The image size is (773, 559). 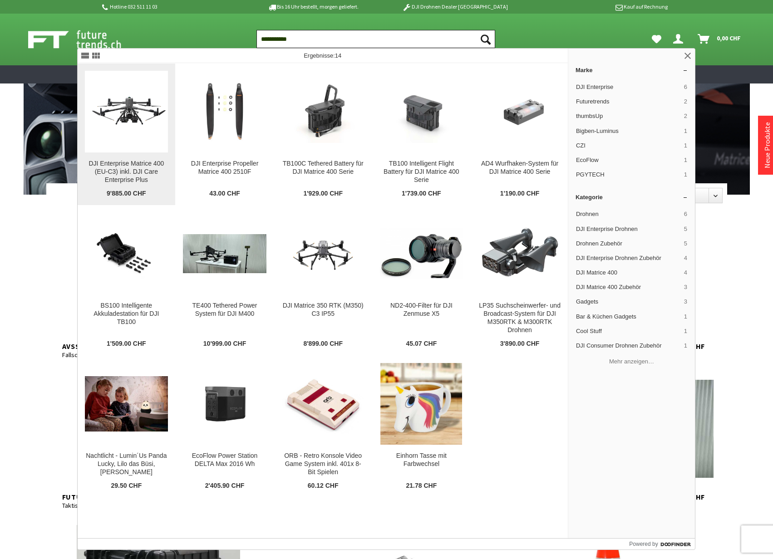 What do you see at coordinates (422, 112) in the screenshot?
I see `img: TB100 Intelligent Flight Battery für DJI Matrice 400 Serie` at bounding box center [422, 112].